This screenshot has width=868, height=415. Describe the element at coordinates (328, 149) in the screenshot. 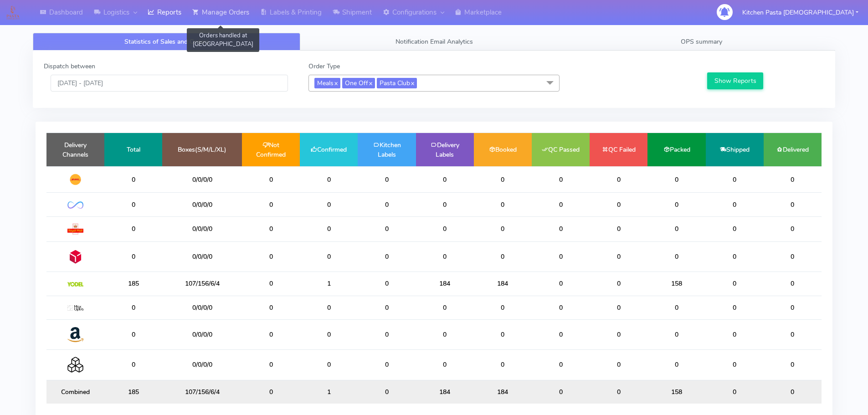

I see `td: Confirmed` at that location.